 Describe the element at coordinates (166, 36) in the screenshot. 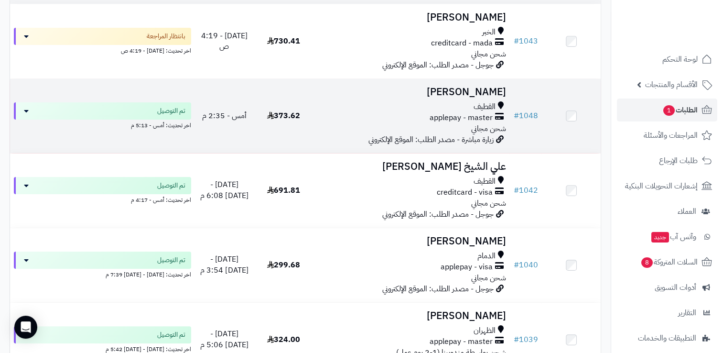

I see `span: بانتظار المراجعة` at that location.